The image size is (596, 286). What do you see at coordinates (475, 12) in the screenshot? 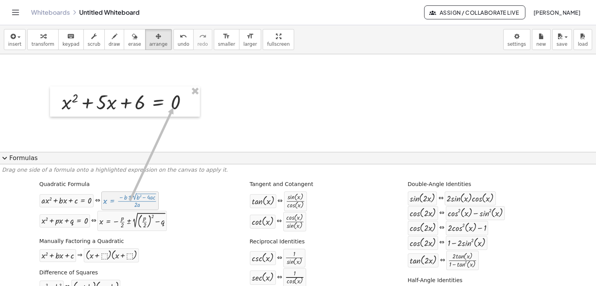
I see `button: Assign / Collaborate Live` at bounding box center [475, 12].